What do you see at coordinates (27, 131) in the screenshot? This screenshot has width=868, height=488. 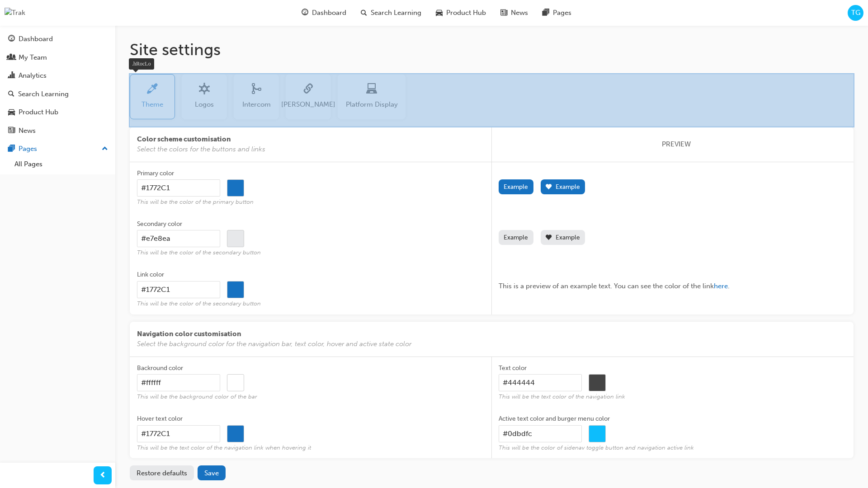 I see `div: News` at bounding box center [27, 131].